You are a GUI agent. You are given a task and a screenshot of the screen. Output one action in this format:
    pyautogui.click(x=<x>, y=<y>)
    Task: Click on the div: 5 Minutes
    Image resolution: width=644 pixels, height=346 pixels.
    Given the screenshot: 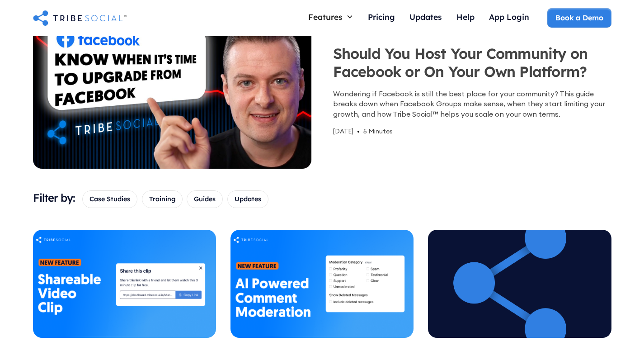 What is the action you would take?
    pyautogui.click(x=378, y=131)
    